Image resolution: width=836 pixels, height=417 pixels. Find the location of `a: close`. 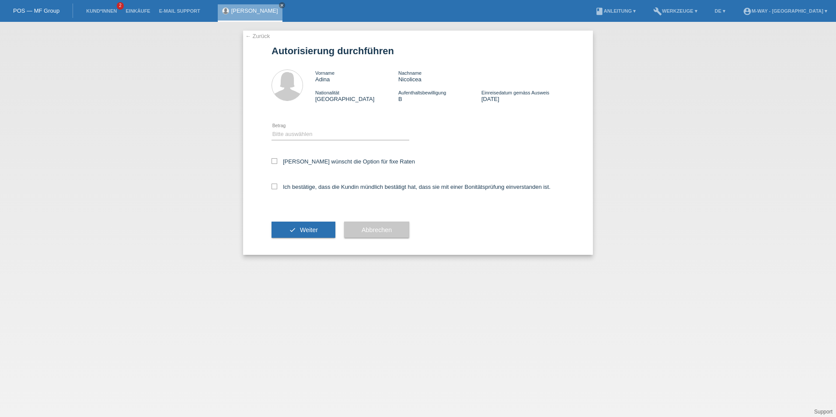

a: close is located at coordinates (282, 5).